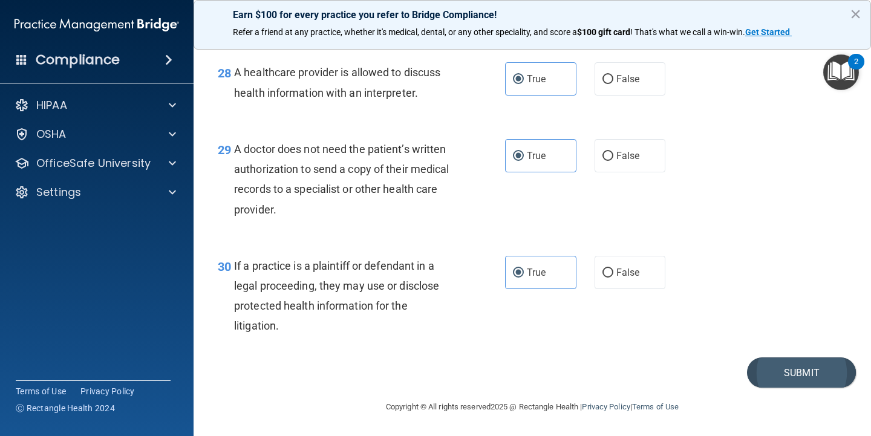 This screenshot has width=871, height=436. Describe the element at coordinates (51, 105) in the screenshot. I see `p: HIPAA` at that location.